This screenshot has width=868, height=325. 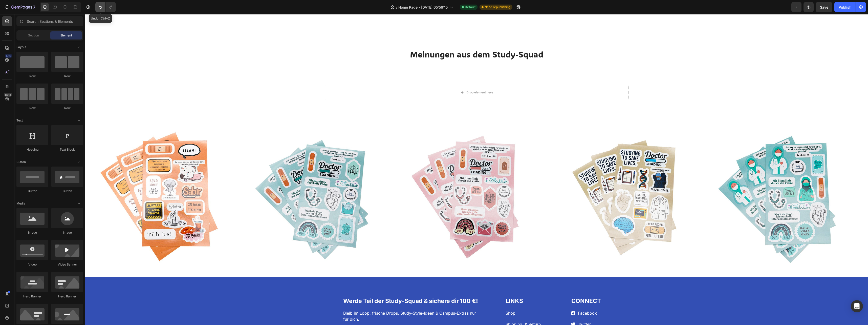 What do you see at coordinates (33, 150) in the screenshot?
I see `div: Heading` at bounding box center [33, 150].